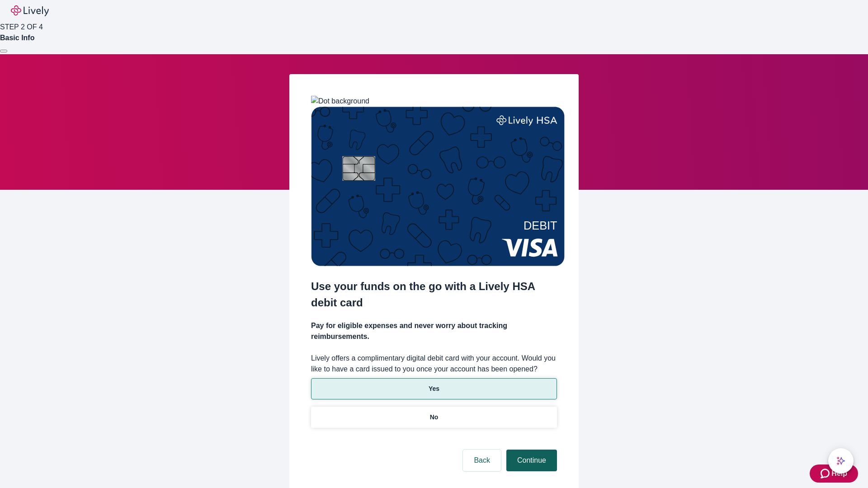  I want to click on span: Help, so click(839, 473).